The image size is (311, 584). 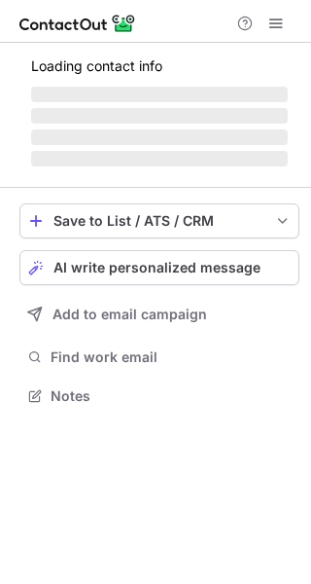 I want to click on div: Save to List / ATS / CRM, so click(x=160, y=221).